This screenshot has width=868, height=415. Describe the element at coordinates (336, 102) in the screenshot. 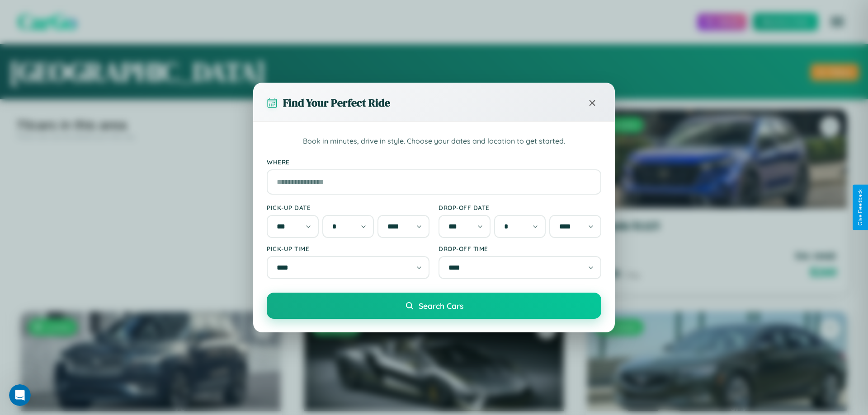

I see `h3: Find Your Perfect Ride` at that location.